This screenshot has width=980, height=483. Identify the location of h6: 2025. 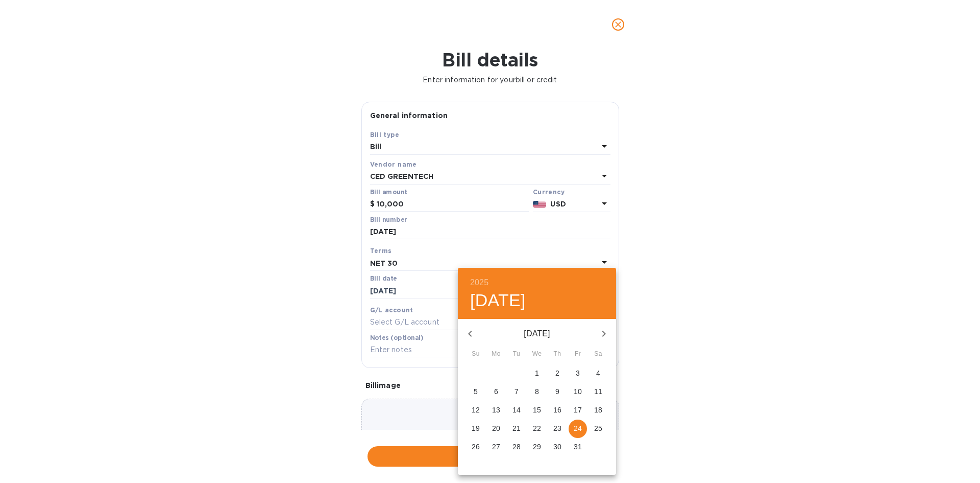
(480, 283).